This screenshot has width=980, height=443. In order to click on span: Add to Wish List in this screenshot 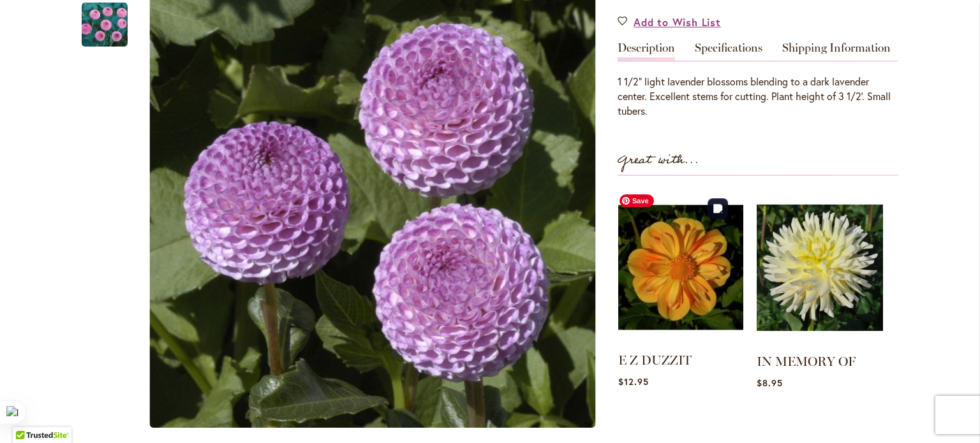, I will do `click(677, 22)`.